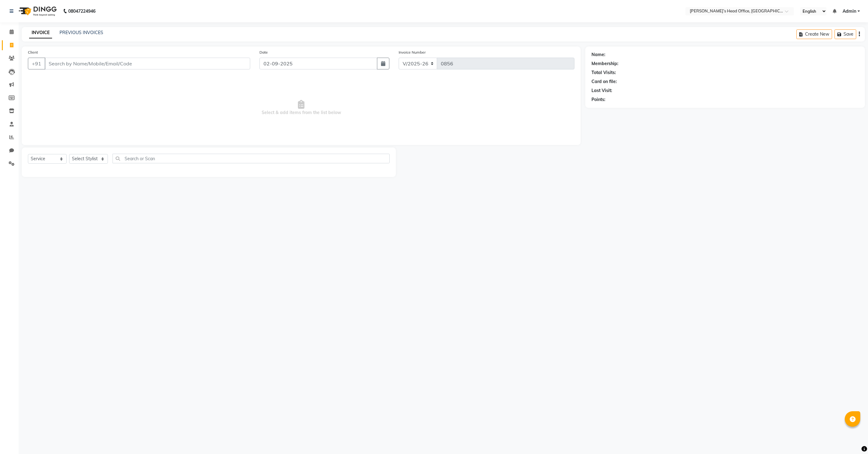  What do you see at coordinates (148, 63) in the screenshot?
I see `input: Search by Name/Mobile/Email/Code` at bounding box center [148, 63].